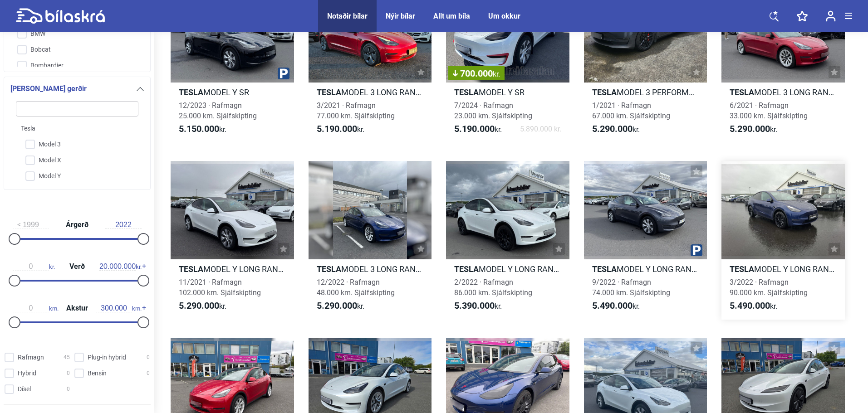  What do you see at coordinates (77, 267) in the screenshot?
I see `span: Verð` at bounding box center [77, 267].